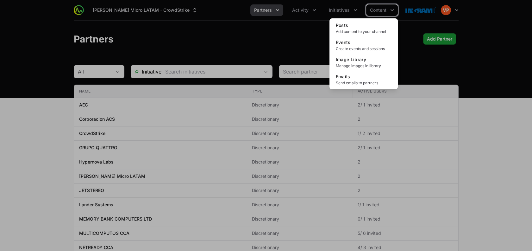 The width and height of the screenshot is (532, 251). Describe the element at coordinates (351, 59) in the screenshot. I see `span: Image Library` at that location.